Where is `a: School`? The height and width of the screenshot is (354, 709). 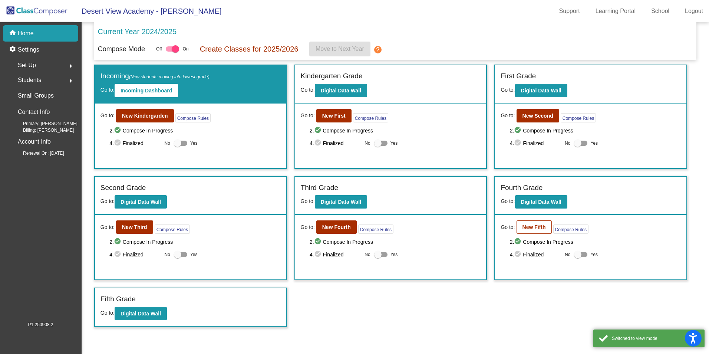 a: School is located at coordinates (660, 11).